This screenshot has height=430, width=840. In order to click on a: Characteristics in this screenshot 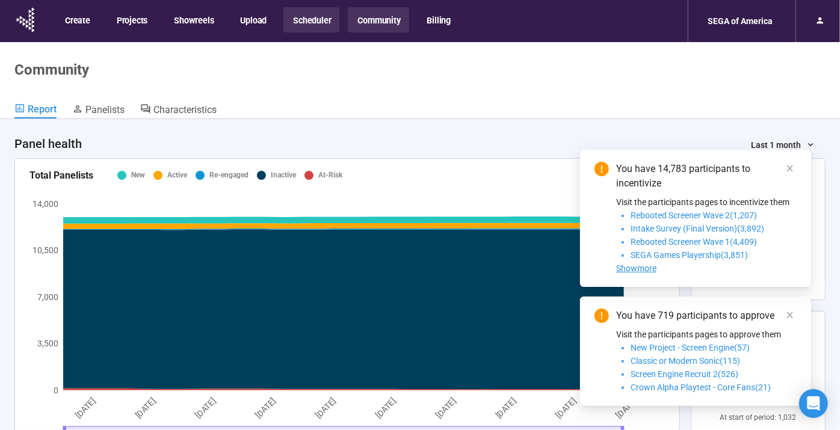, I will do `click(178, 111)`.